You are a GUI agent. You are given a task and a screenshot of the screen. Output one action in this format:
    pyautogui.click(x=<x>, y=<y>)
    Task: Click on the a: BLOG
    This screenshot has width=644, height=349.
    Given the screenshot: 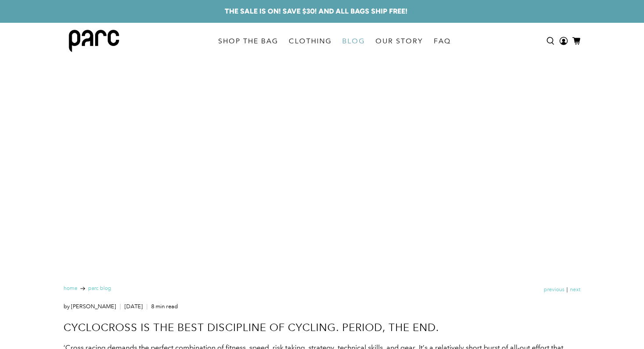 What is the action you would take?
    pyautogui.click(x=354, y=41)
    